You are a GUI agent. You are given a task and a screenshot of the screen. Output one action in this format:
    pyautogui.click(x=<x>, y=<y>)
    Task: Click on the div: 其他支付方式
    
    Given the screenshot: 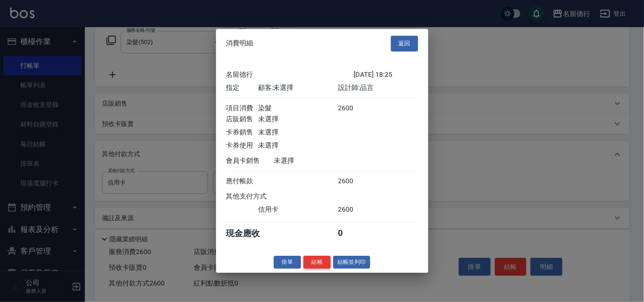 What is the action you would take?
    pyautogui.click(x=258, y=196)
    